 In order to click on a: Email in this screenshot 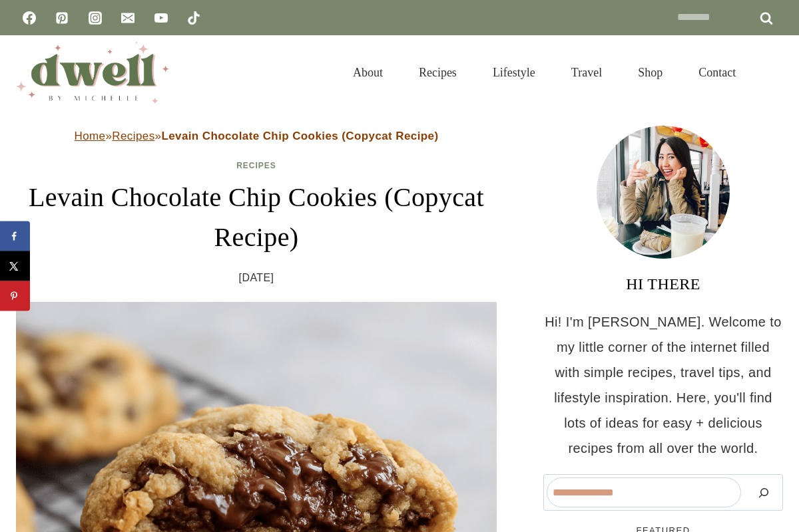, I will do `click(128, 18)`.